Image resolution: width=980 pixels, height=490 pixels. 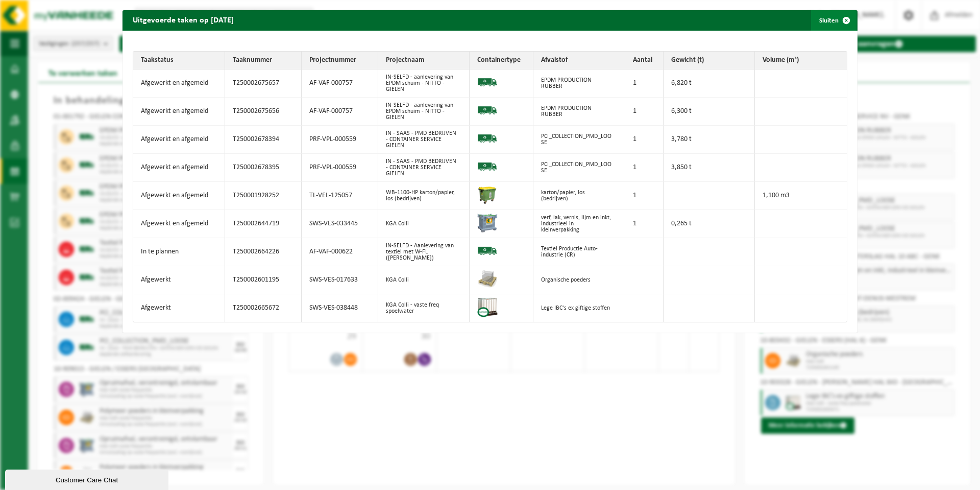 What do you see at coordinates (488, 279) in the screenshot?
I see `img: LP-PA-00000-WDN-11` at bounding box center [488, 279].